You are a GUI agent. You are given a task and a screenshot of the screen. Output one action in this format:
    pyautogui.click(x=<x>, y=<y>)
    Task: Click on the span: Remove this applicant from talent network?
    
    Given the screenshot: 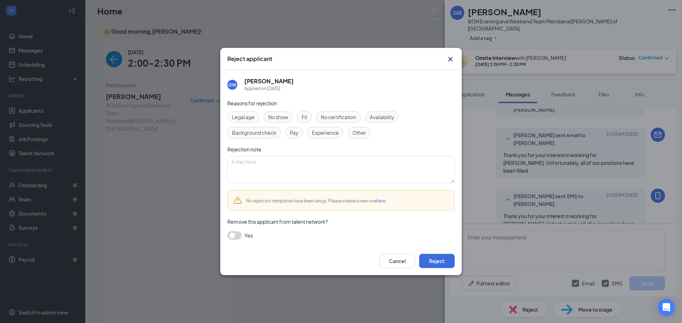 What is the action you would take?
    pyautogui.click(x=277, y=222)
    